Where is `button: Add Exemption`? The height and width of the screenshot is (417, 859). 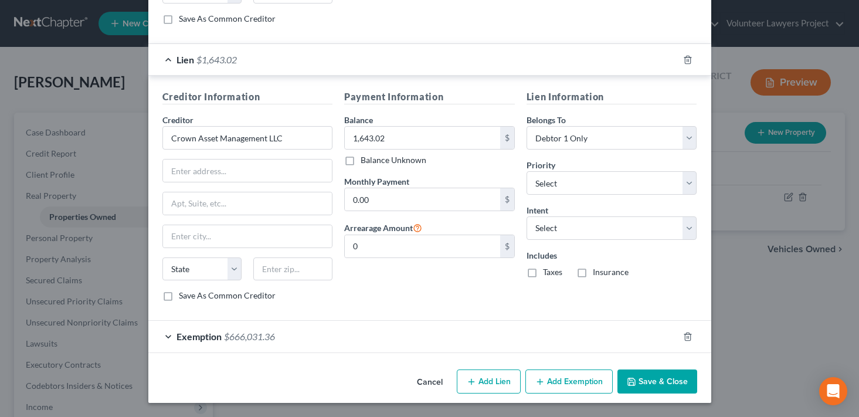
button: Add Exemption is located at coordinates (569, 382).